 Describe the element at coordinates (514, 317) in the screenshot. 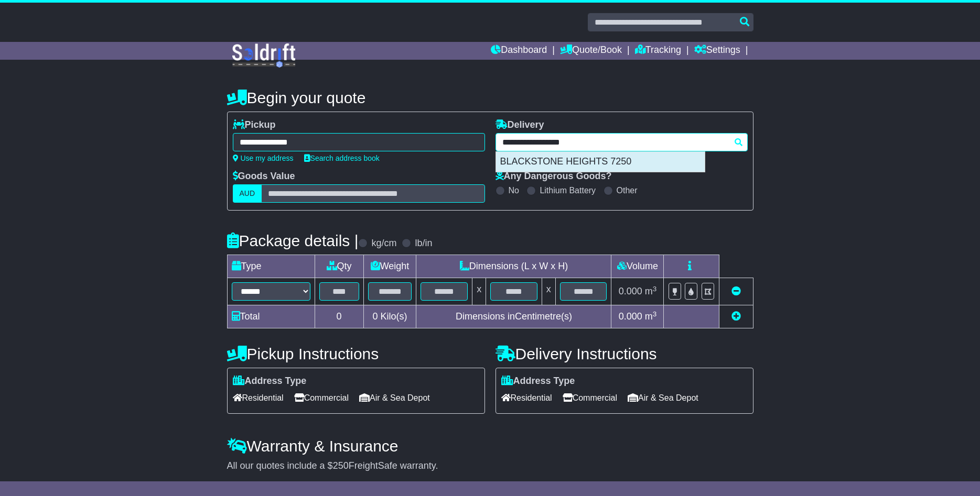

I see `td: Dimensions in Centimetre(s)` at that location.